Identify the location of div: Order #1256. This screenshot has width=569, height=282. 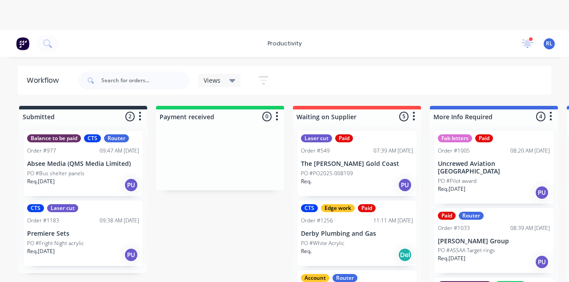
(317, 221).